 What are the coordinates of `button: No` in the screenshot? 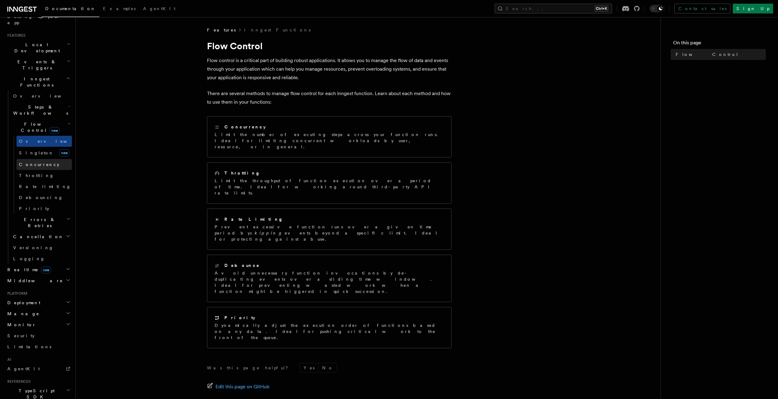 It's located at (328, 368).